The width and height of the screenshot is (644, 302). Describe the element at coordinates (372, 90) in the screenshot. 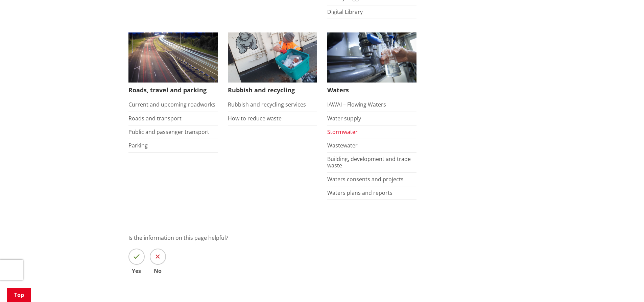

I see `span: Waters` at that location.